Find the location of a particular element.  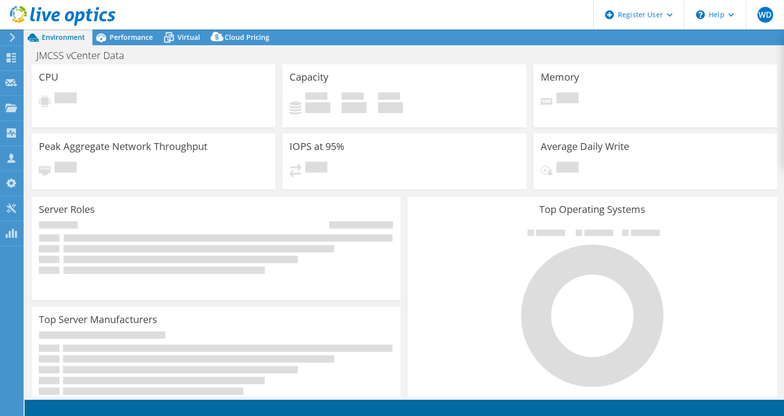

h3: Server Roles is located at coordinates (67, 209).